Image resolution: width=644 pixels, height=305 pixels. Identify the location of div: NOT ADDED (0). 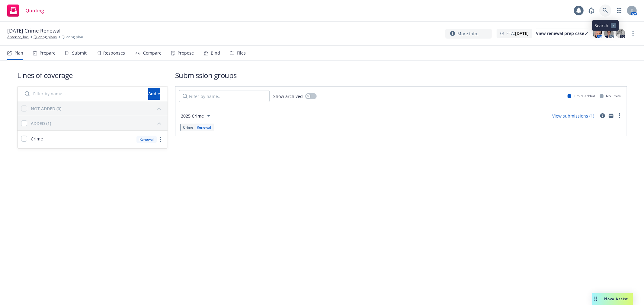
(46, 109).